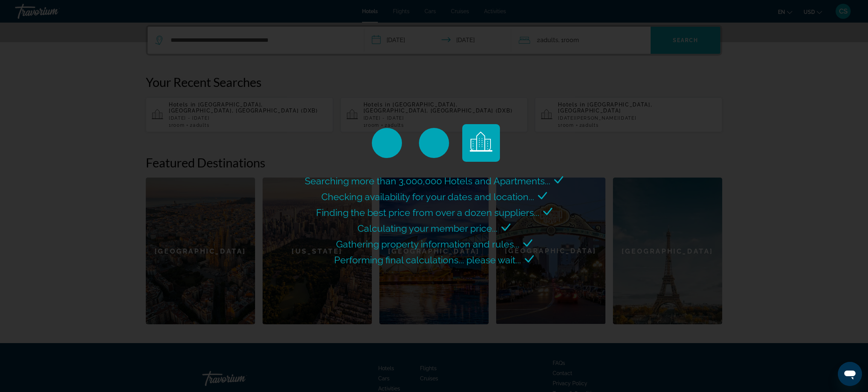 The image size is (868, 392). What do you see at coordinates (428, 197) in the screenshot?
I see `span: Checking availability for your dates and location...` at bounding box center [428, 197].